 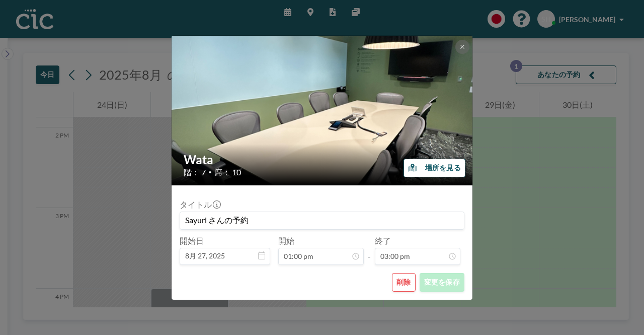 What do you see at coordinates (227, 172) in the screenshot?
I see `span: 席： 10` at bounding box center [227, 172].